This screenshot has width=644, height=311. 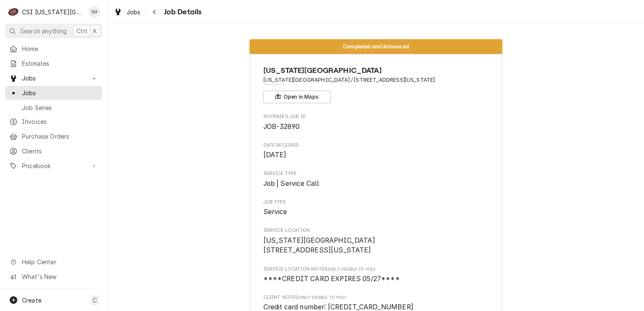 What do you see at coordinates (376, 241) in the screenshot?
I see `div: Service Location` at bounding box center [376, 241].